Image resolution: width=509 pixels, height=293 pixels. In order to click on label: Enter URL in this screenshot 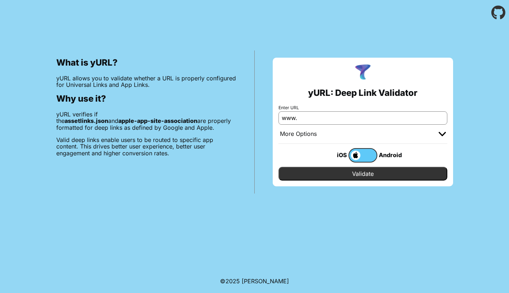, I will do `click(363, 108)`.